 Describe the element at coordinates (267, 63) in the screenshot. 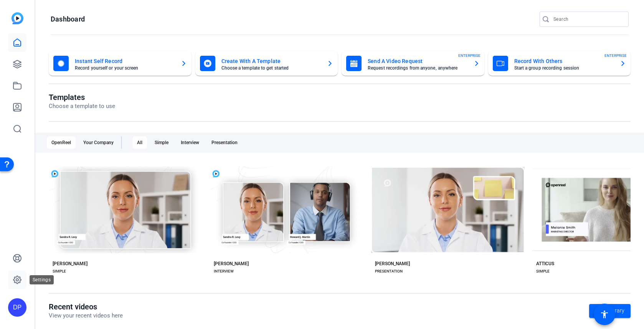

I see `button: Create With A TemplateChoose a template to get started` at that location.